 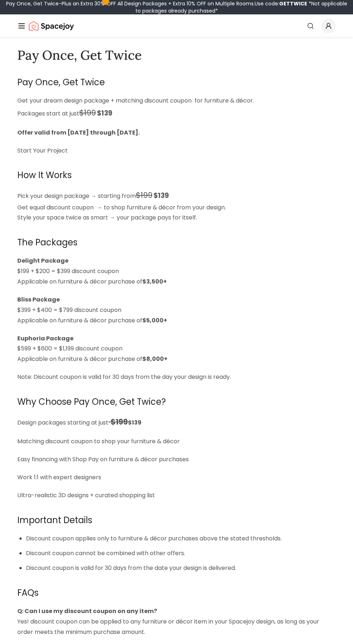 I want to click on strong: Delight Package, so click(x=43, y=261).